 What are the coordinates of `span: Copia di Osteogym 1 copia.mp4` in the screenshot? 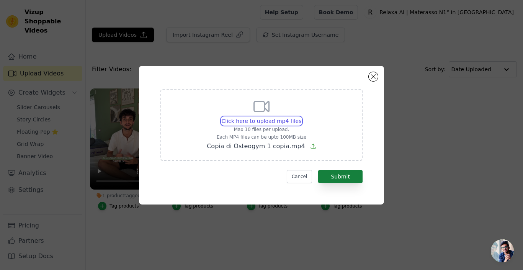 It's located at (256, 146).